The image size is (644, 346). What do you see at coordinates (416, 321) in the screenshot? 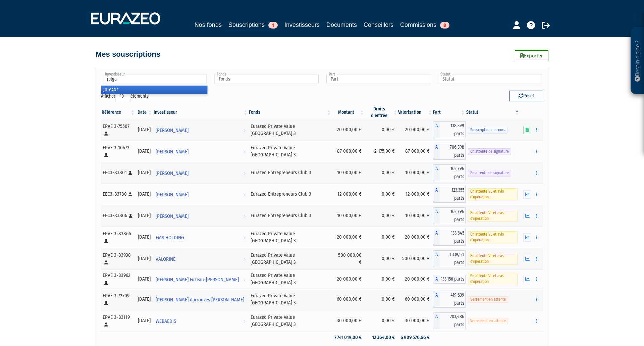
I see `td: 30 000,00 €` at bounding box center [416, 321].